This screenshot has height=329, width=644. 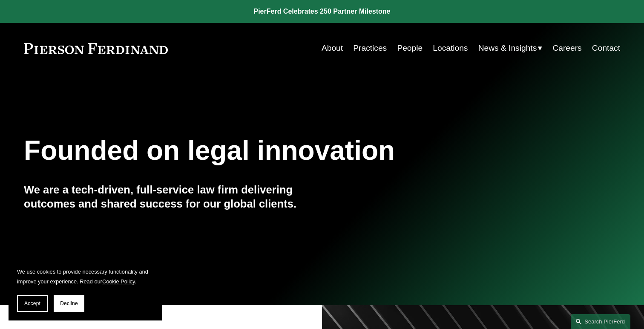 What do you see at coordinates (32, 304) in the screenshot?
I see `span: Accept` at bounding box center [32, 304].